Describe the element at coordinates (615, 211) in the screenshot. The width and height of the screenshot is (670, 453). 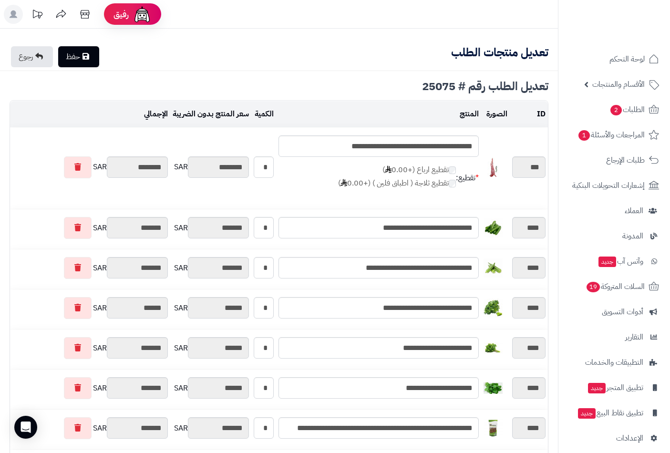
I see `a: العملاء` at that location.